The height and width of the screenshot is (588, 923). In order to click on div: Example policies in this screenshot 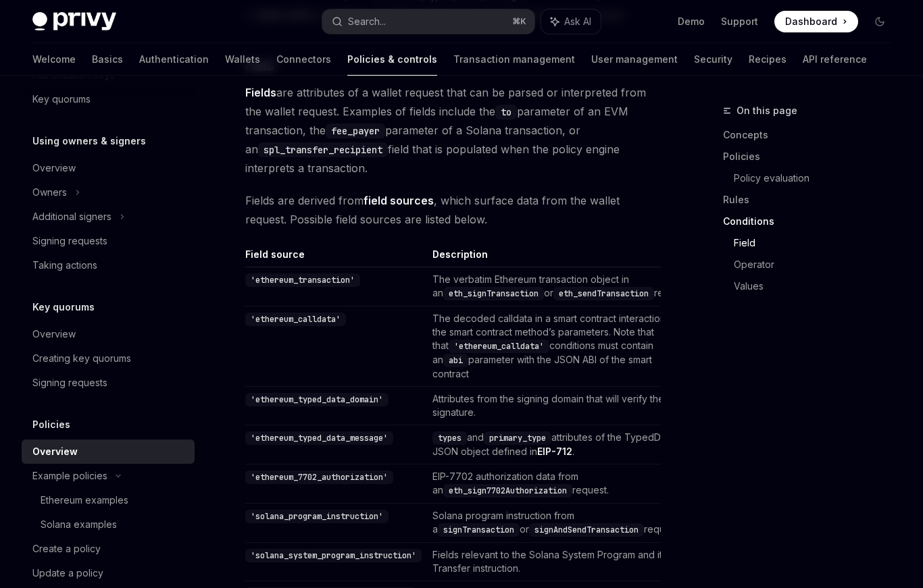, I will do `click(70, 476)`.